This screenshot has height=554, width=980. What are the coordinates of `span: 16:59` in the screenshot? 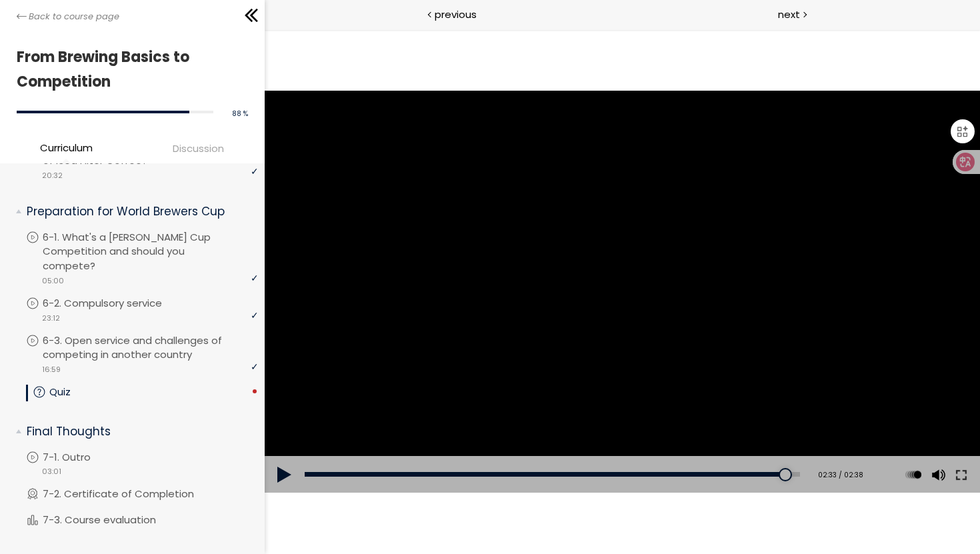 It's located at (51, 369).